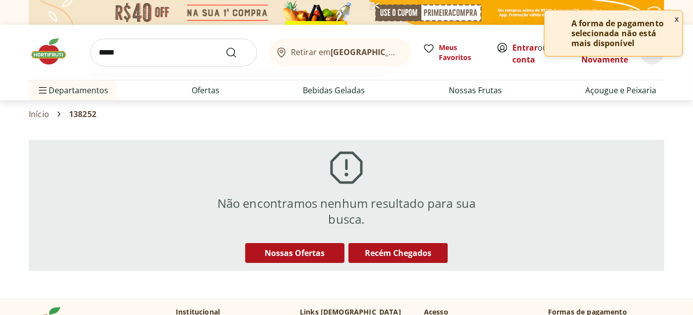  I want to click on p: A forma de pagamento selecionada não está mais disponível, so click(623, 33).